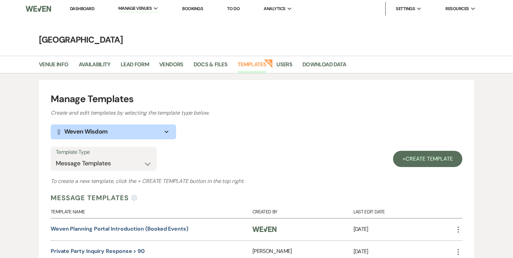 The image size is (513, 258). I want to click on button: Weven Wisdom, so click(113, 132).